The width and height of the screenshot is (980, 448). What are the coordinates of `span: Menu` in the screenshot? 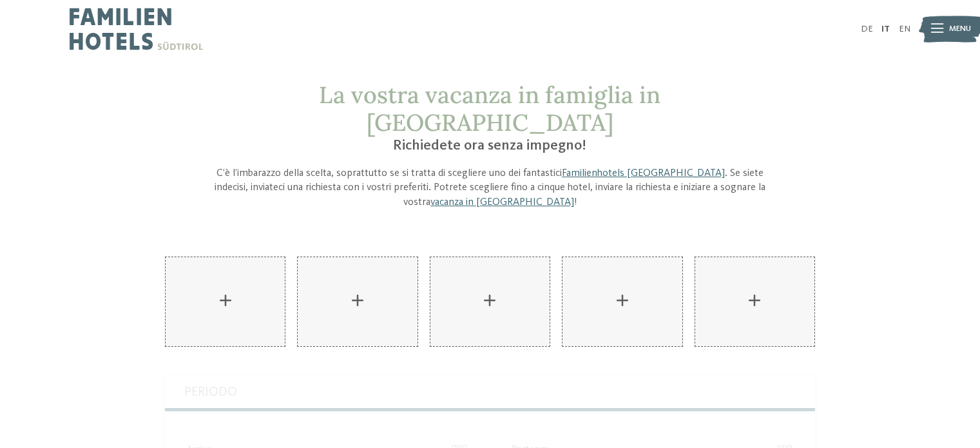 It's located at (960, 29).